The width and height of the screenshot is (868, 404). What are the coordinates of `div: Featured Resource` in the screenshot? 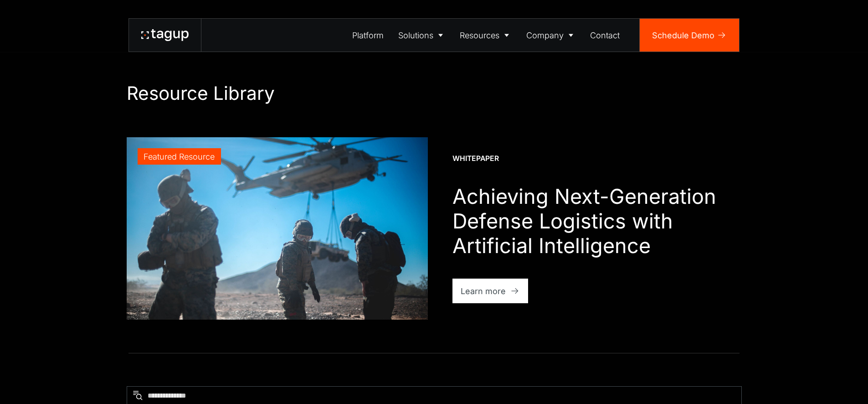 It's located at (179, 156).